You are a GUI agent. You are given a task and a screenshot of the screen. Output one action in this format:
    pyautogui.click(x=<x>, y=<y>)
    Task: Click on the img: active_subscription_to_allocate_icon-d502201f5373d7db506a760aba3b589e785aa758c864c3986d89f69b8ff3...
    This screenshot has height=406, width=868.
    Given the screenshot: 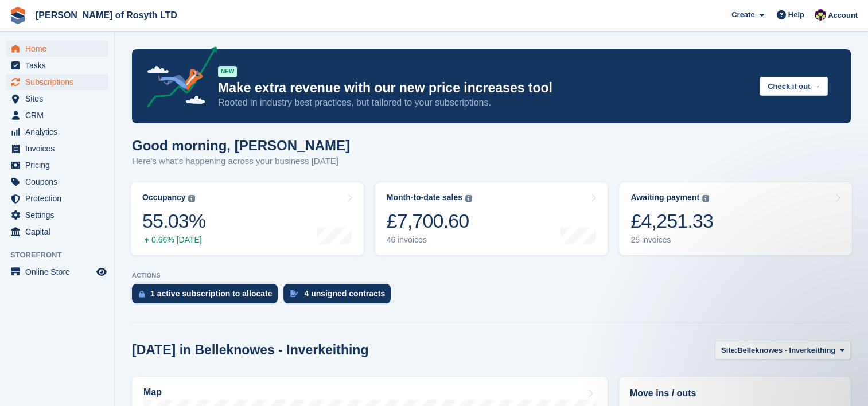 What is the action you would take?
    pyautogui.click(x=141, y=293)
    